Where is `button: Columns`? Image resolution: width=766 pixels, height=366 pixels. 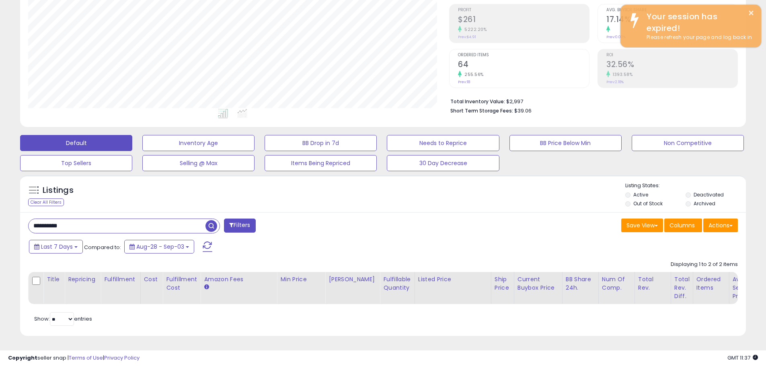
button: Columns is located at coordinates (683, 225).